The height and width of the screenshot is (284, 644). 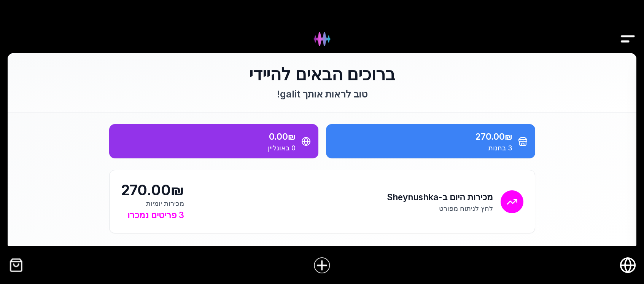 I want to click on button: קופה, so click(x=16, y=265).